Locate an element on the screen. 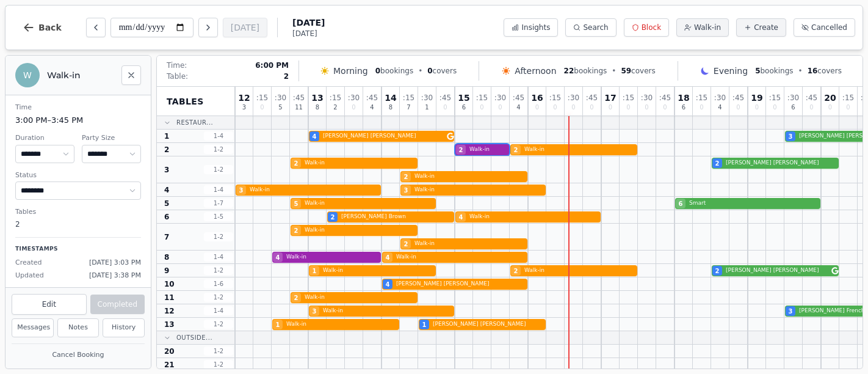 Image resolution: width=868 pixels, height=374 pixels. button: Block is located at coordinates (647, 28).